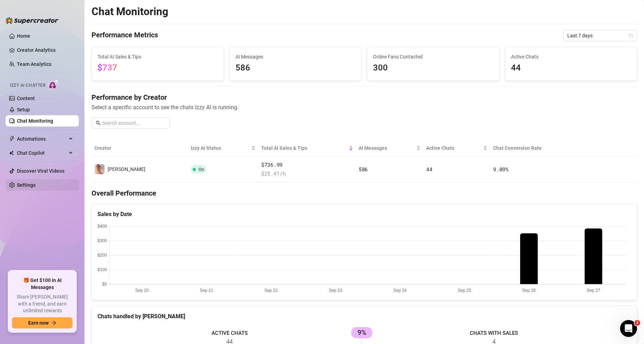  I want to click on th: Izzy AI Status, so click(223, 148).